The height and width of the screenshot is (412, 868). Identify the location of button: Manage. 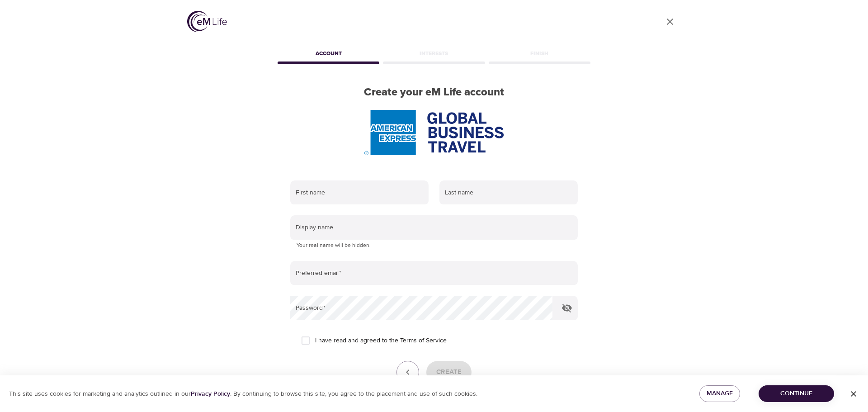
(720, 394).